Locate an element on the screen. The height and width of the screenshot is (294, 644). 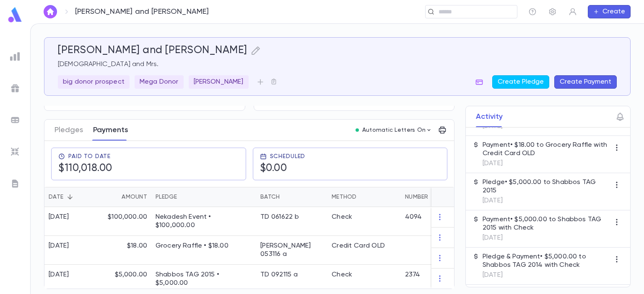
h5: $110,018.00 is located at coordinates (85, 169).